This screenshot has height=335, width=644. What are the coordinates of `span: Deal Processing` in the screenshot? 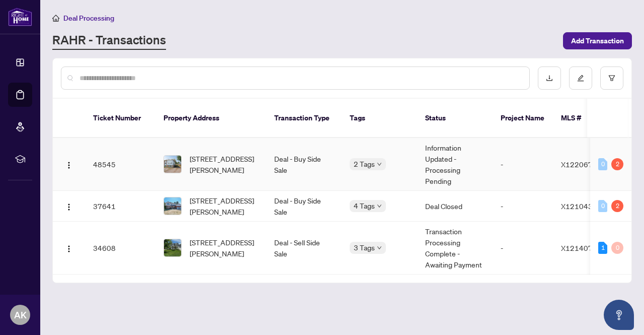 It's located at (89, 18).